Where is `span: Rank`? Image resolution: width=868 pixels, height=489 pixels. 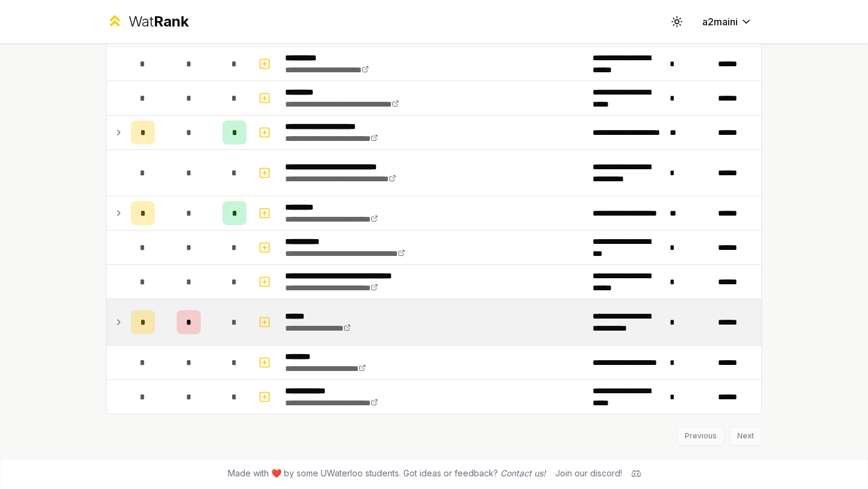
span: Rank is located at coordinates (171, 21).